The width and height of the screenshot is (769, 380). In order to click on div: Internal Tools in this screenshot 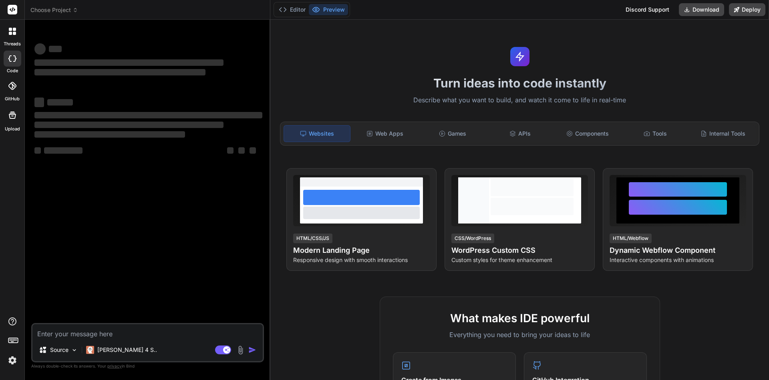, I will do `click(723, 133)`.